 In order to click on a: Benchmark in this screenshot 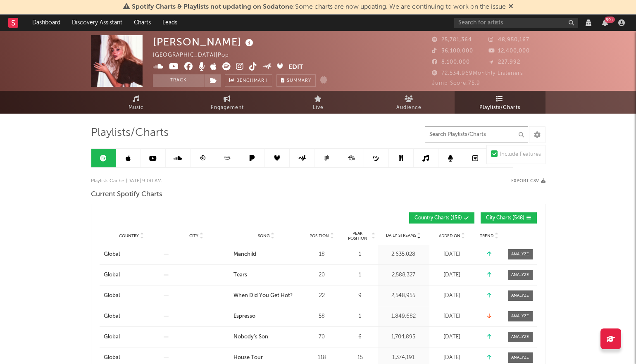, I will do `click(248, 81)`.